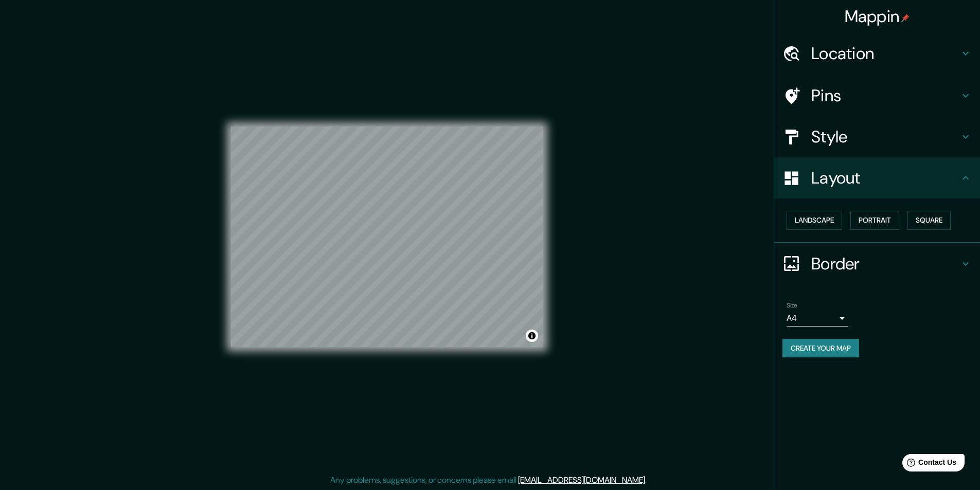 The width and height of the screenshot is (980, 490). What do you see at coordinates (885, 95) in the screenshot?
I see `h4: Pins` at bounding box center [885, 95].